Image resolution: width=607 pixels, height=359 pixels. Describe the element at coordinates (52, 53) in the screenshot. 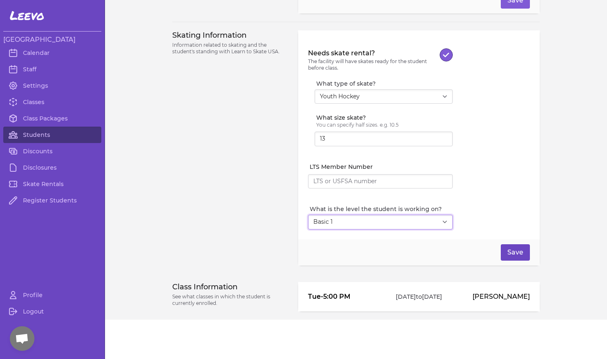

I see `a: Calendar` at that location.